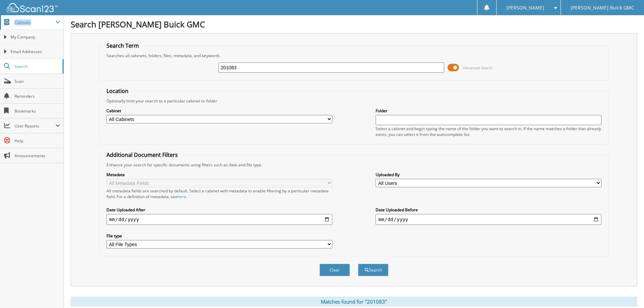 The width and height of the screenshot is (644, 308). Describe the element at coordinates (220, 194) in the screenshot. I see `div: All metadata fields are searched by default. Select a cabinet with metadata to enable filtering b...` at that location.